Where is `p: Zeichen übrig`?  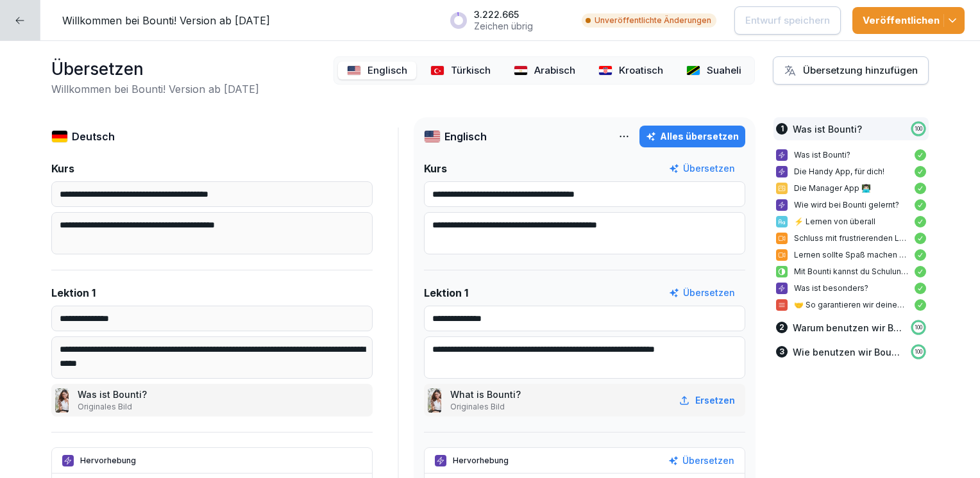
p: Zeichen übrig is located at coordinates (503, 26).